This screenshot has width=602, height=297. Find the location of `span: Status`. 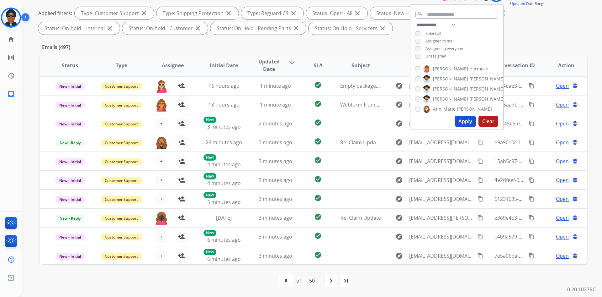

span: Status is located at coordinates (70, 65).